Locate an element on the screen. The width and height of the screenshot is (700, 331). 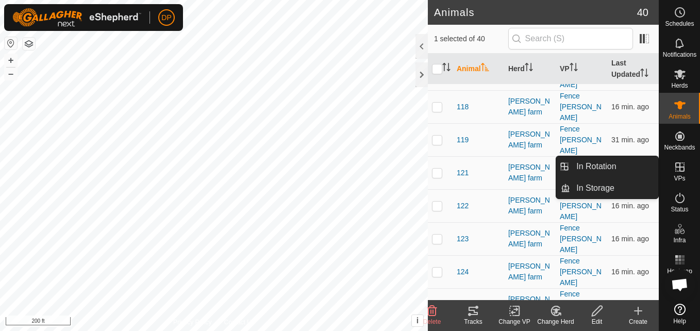
a: Open chat is located at coordinates (680, 285).